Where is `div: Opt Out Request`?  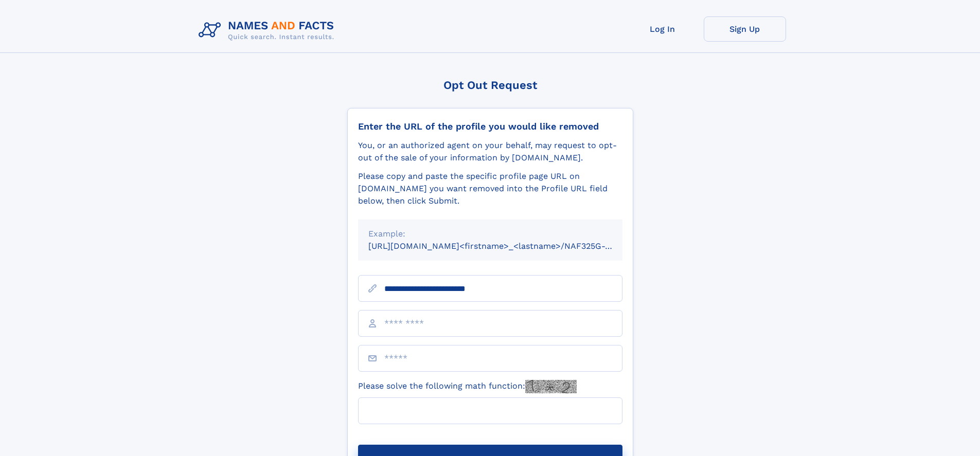
div: Opt Out Request is located at coordinates (490, 85).